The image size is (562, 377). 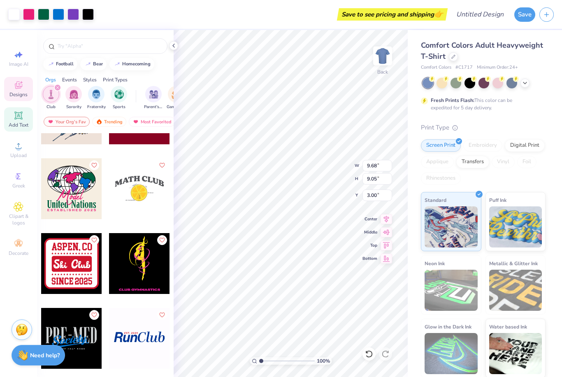 What do you see at coordinates (451, 291) in the screenshot?
I see `img: Neon Ink` at bounding box center [451, 291].